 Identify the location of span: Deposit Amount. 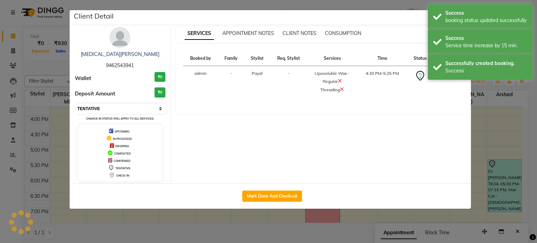
(95, 94).